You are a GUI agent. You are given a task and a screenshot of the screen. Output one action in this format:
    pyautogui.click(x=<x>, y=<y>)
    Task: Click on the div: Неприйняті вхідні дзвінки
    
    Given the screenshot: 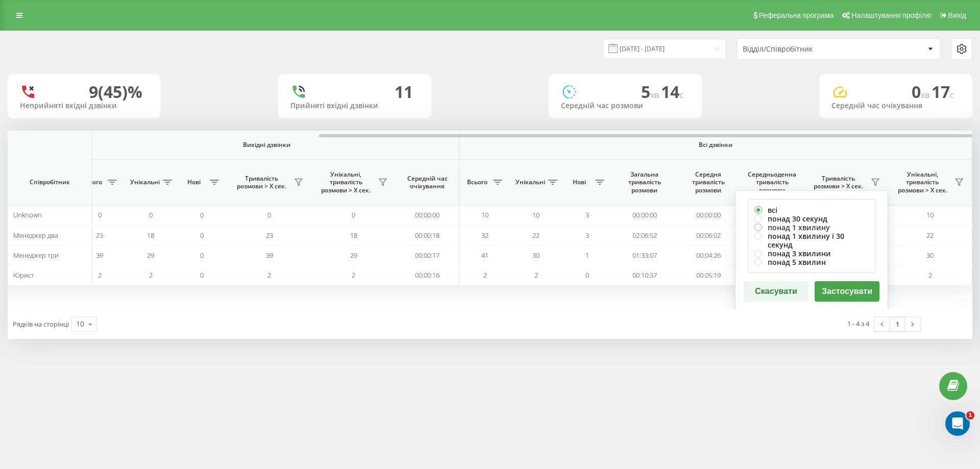 What is the action you would take?
    pyautogui.click(x=85, y=105)
    